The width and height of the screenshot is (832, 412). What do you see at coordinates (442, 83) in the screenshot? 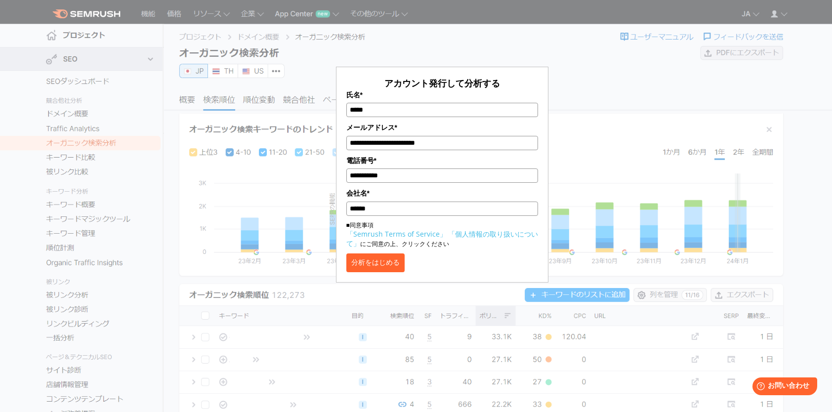
I see `span: アカウント発行して分析する` at bounding box center [442, 83].